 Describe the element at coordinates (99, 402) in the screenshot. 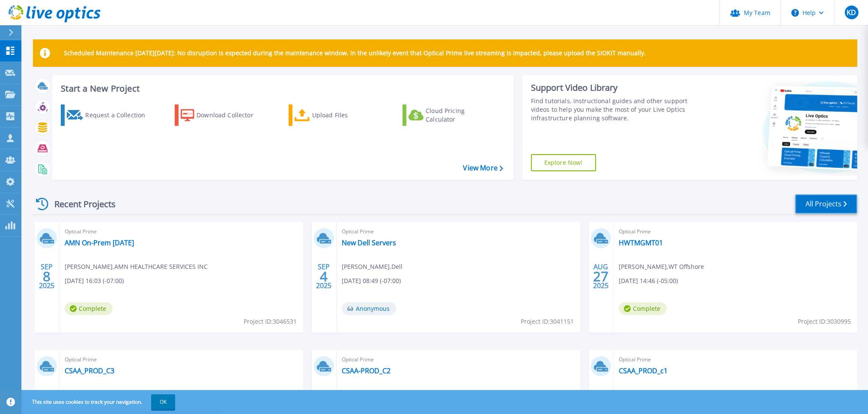

I see `span: This site uses cookies to track your navigation.` at that location.